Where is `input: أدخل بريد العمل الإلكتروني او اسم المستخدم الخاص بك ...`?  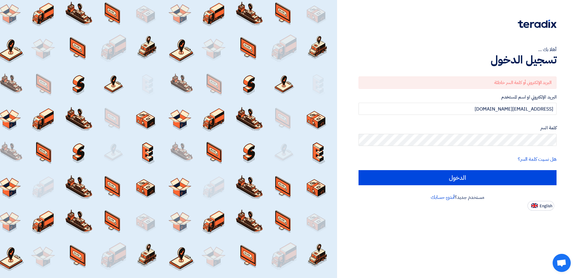 input: أدخل بريد العمل الإلكتروني او اسم المستخدم الخاص بك ... is located at coordinates (457, 109).